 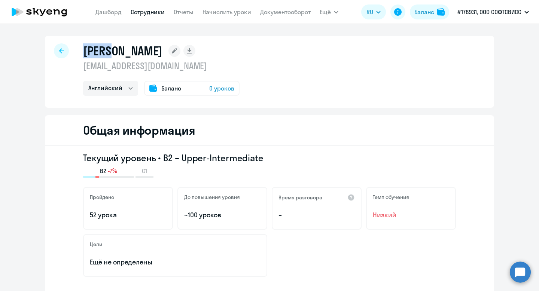 What do you see at coordinates (270, 158) in the screenshot?
I see `h3: Текущий уровень • B2 – Upper-Intermediate` at bounding box center [270, 158].